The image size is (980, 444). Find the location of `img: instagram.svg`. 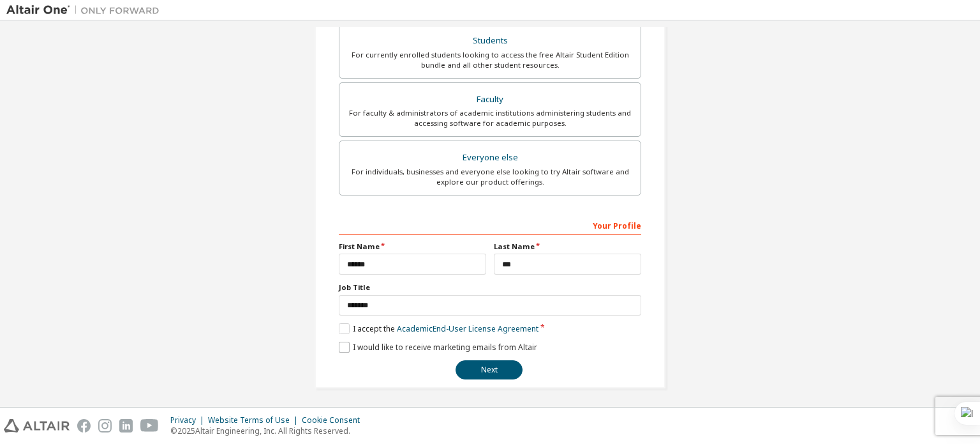

img: instagram.svg is located at coordinates (104, 426).